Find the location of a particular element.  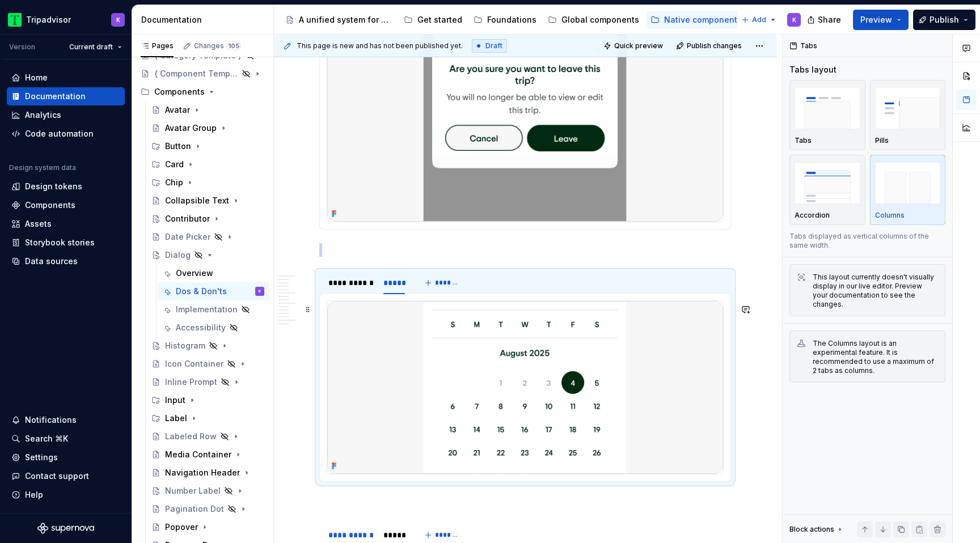

div: Label is located at coordinates (208, 419).